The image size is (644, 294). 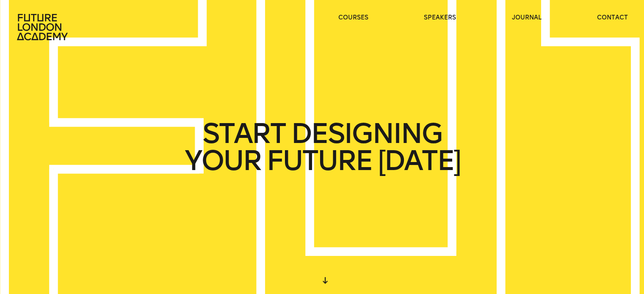 I want to click on span: YOUR, so click(x=222, y=161).